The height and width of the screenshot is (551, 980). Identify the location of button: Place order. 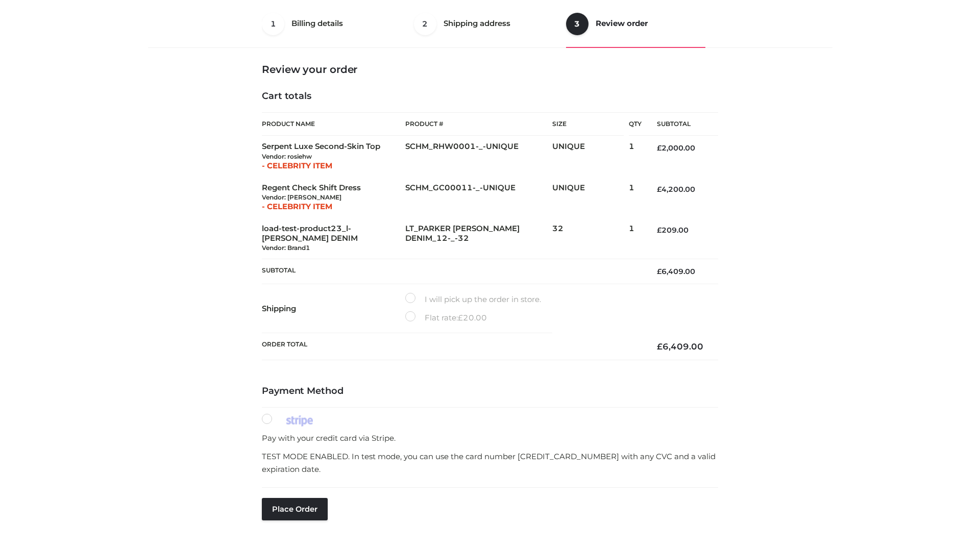
(294, 509).